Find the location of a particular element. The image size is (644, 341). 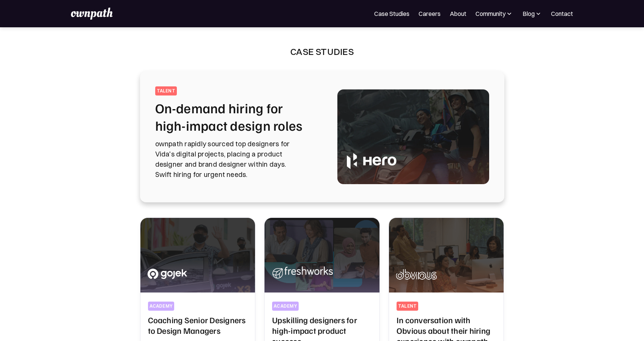

div: academy is located at coordinates (162, 307).